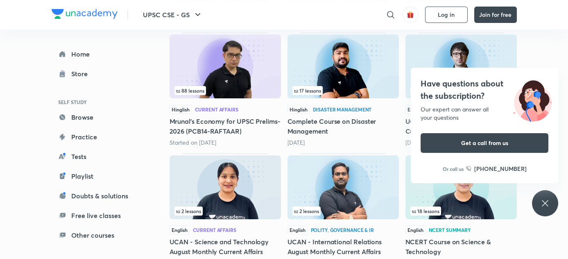 This screenshot has width=568, height=259. I want to click on a: Free live classes, so click(99, 215).